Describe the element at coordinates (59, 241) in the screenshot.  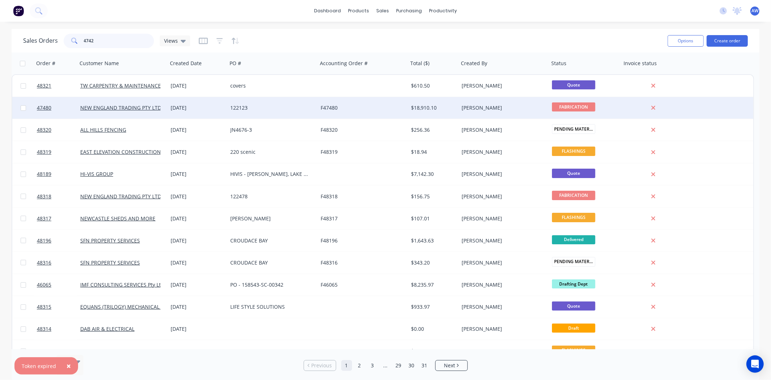
I see `a: 48196` at that location.